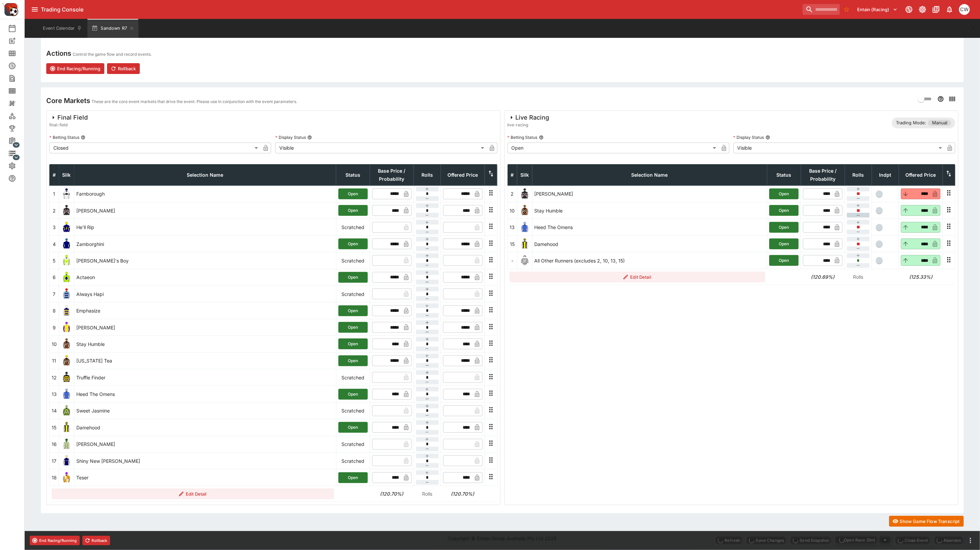  I want to click on p: Rolls, so click(858, 277).